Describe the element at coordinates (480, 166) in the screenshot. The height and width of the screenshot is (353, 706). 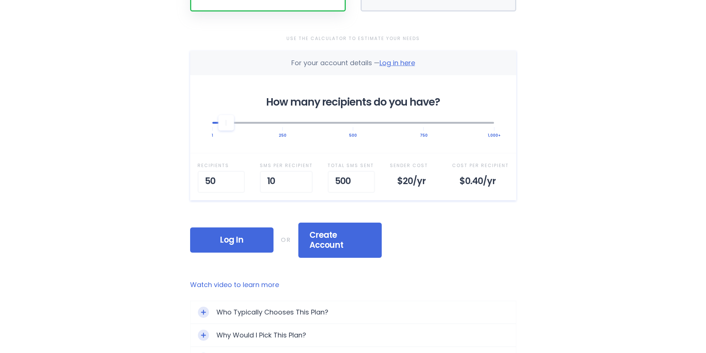
I see `div: Cost Per Recipient` at that location.